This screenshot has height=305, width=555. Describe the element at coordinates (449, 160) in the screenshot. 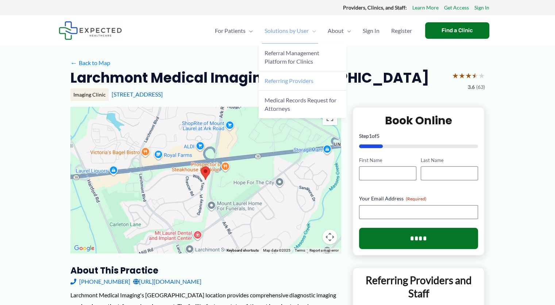

I see `label: Last Name` at that location.